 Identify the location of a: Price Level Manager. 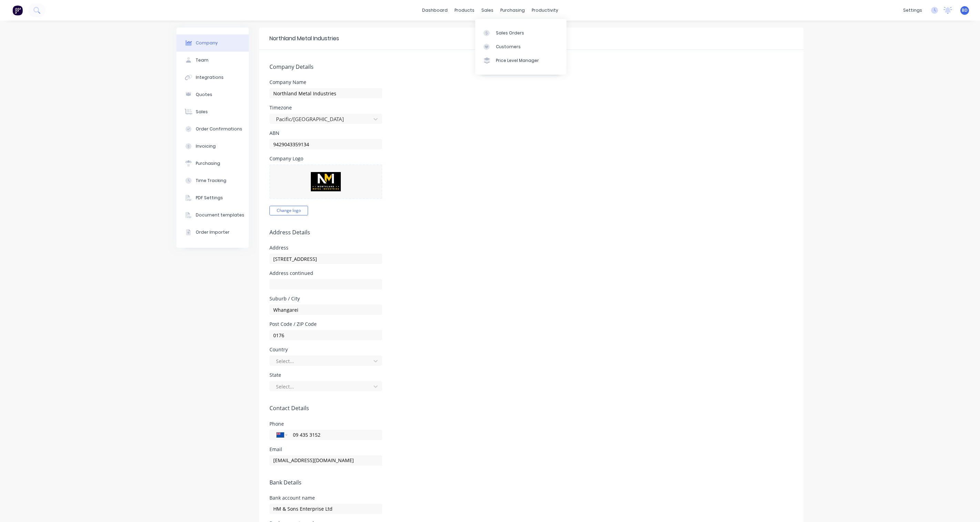
(520, 61).